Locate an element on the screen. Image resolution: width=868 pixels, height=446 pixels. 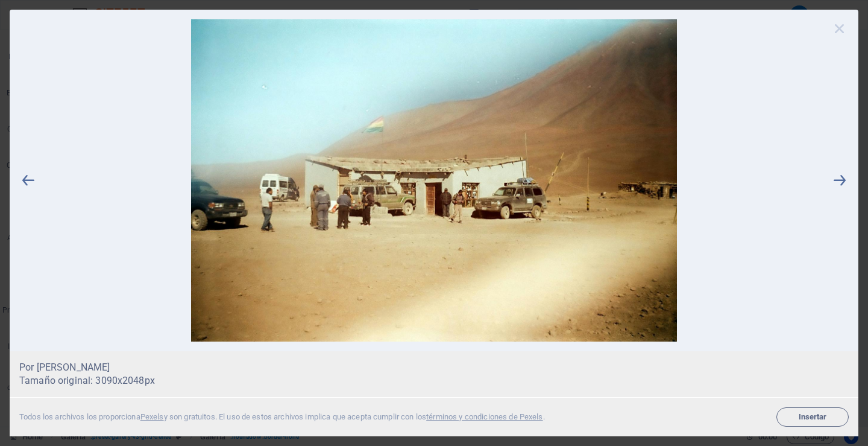
img: Fotos de stock gratuitas de @al aire libre, actividad al aire libre, aislamiento is located at coordinates (434, 181).